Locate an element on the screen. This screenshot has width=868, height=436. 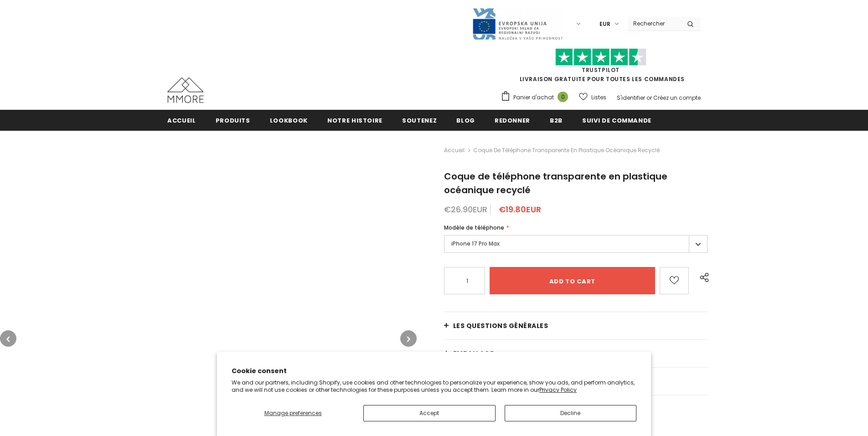
span: Accueil is located at coordinates (181, 120).